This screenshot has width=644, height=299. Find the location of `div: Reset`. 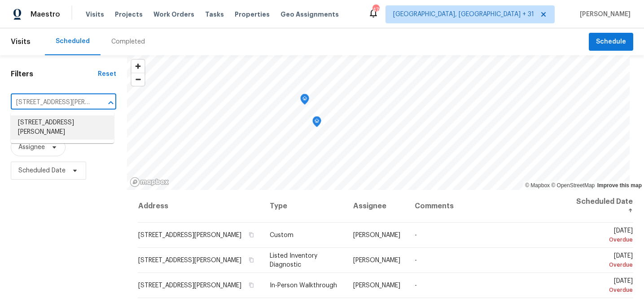

div: Reset is located at coordinates (107, 74).